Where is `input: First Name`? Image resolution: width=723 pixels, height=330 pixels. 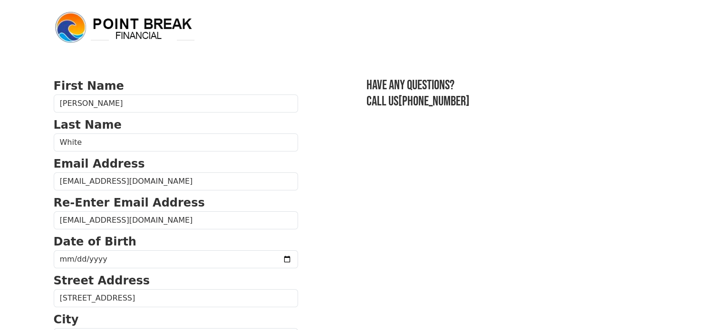
input: First Name is located at coordinates (176, 104).